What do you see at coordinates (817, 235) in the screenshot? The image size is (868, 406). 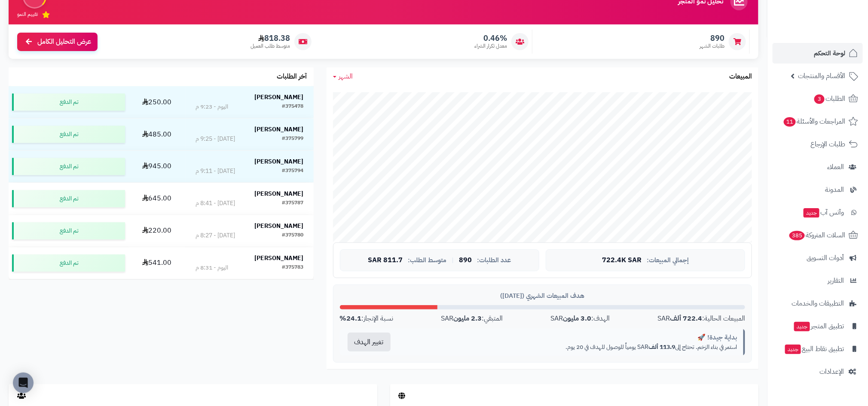 I see `a: السلات المتروكة385` at bounding box center [817, 235].